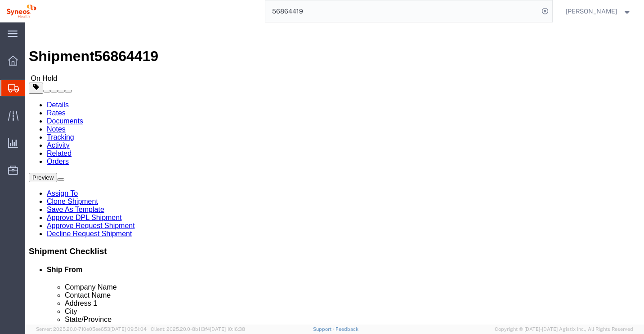  What do you see at coordinates (402, 11) in the screenshot?
I see `input: Search for shipment number, reference number` at bounding box center [402, 11].